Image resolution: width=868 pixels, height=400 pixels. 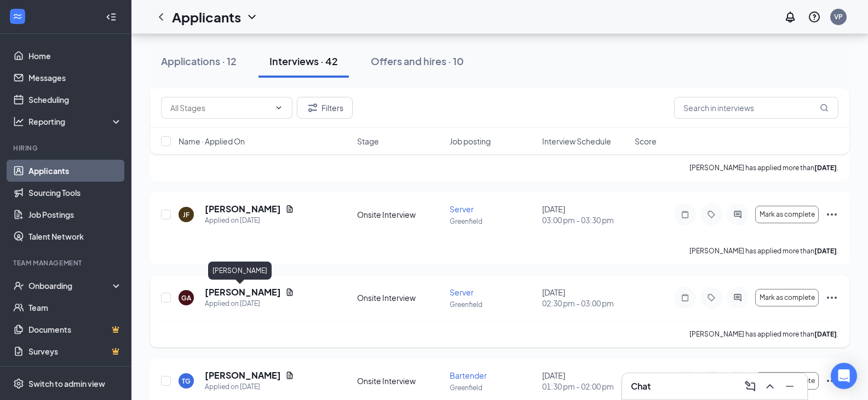 I want to click on span: 02:30 pm - 03:00 pm, so click(x=585, y=303).